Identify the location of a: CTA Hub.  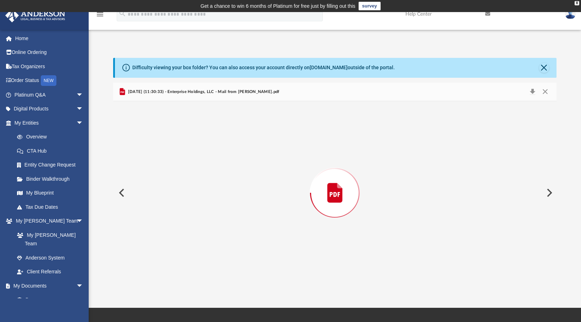
(52, 151).